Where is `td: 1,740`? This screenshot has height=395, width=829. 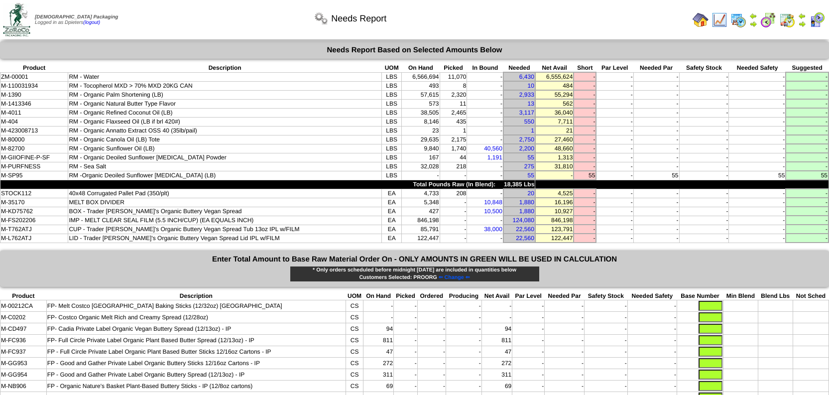 td: 1,740 is located at coordinates (453, 148).